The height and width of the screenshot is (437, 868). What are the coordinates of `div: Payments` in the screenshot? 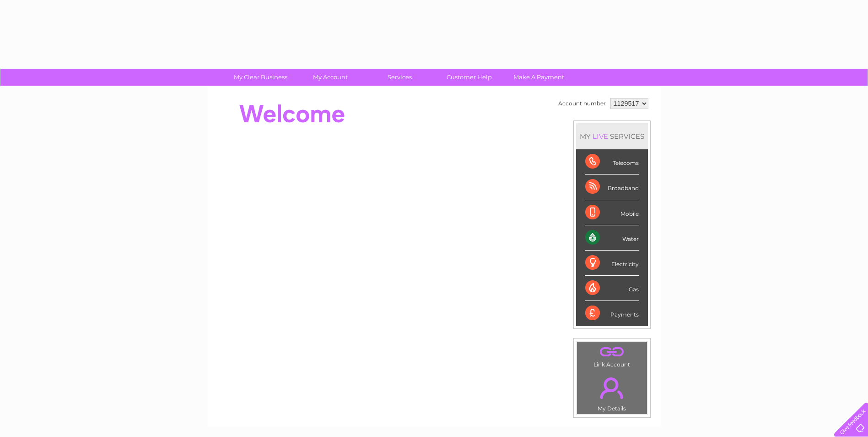 It's located at (612, 313).